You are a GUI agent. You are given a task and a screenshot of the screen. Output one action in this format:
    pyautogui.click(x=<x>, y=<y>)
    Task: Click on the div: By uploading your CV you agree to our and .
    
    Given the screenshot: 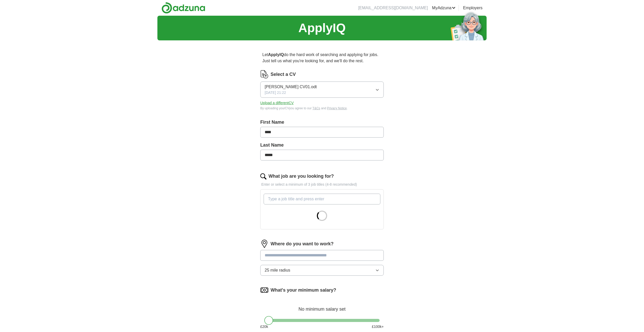 What is the action you would take?
    pyautogui.click(x=322, y=108)
    